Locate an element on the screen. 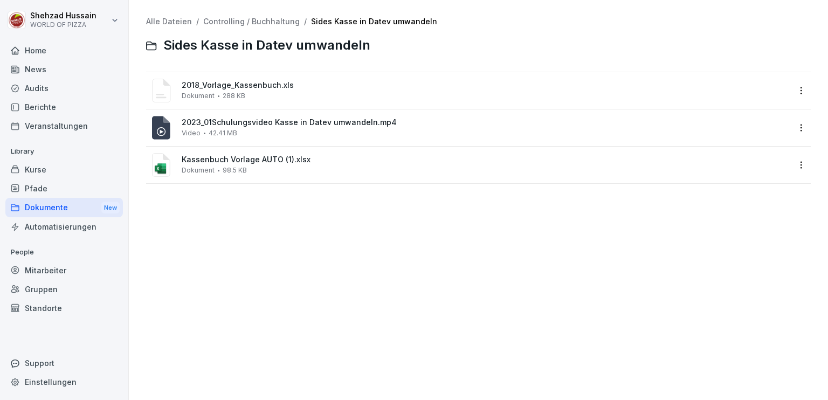 Image resolution: width=828 pixels, height=400 pixels. div: Standorte is located at coordinates (64, 308).